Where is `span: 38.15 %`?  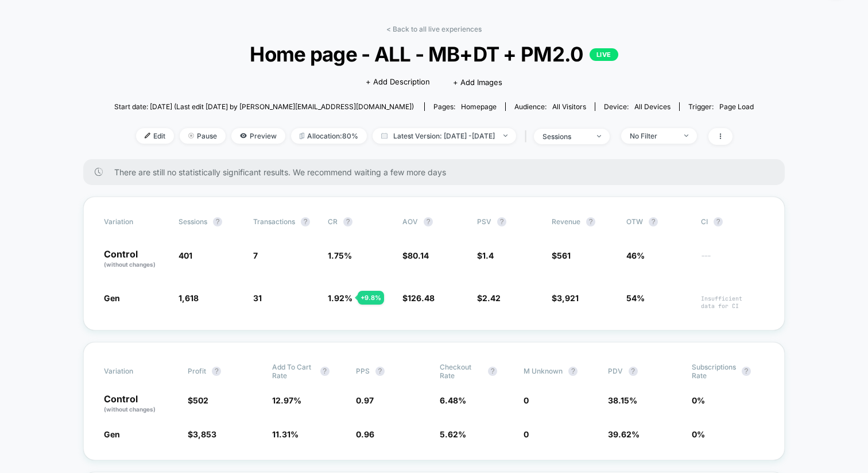 span: 38.15 % is located at coordinates (623, 400).